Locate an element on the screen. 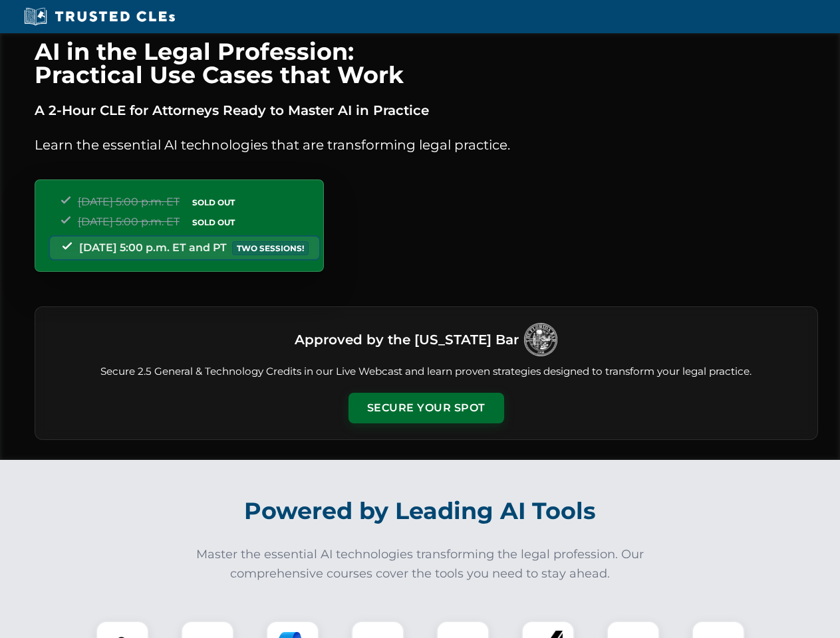 The height and width of the screenshot is (638, 840). button: Secure Your Spot is located at coordinates (427, 408).